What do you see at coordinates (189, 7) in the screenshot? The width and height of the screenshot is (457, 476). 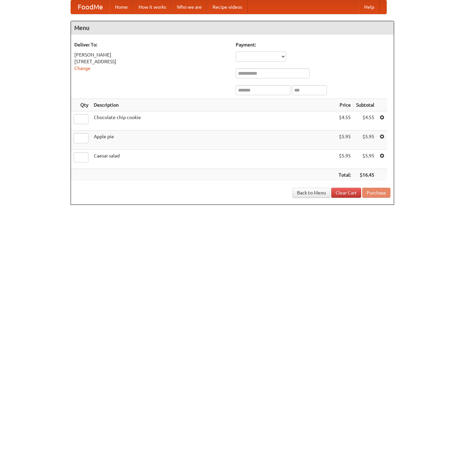 I see `a: Who we are` at bounding box center [189, 7].